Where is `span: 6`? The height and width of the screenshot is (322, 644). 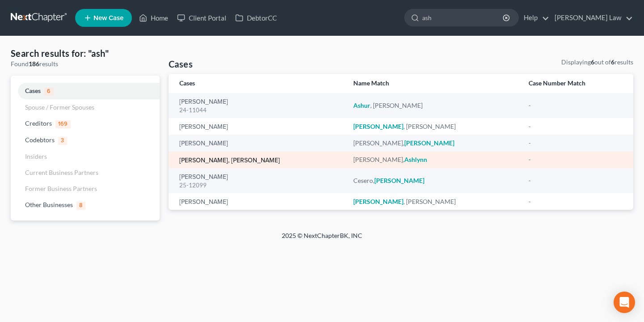 span: 6 is located at coordinates (49, 91).